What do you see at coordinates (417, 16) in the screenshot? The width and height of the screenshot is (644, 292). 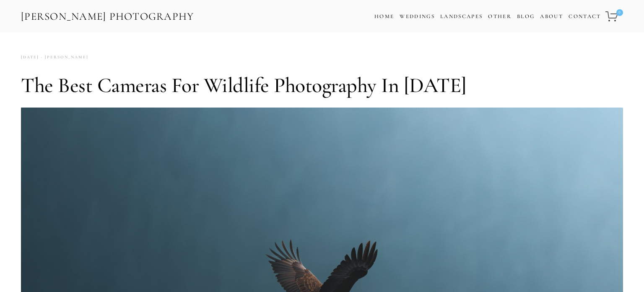 I see `a: Weddings` at bounding box center [417, 16].